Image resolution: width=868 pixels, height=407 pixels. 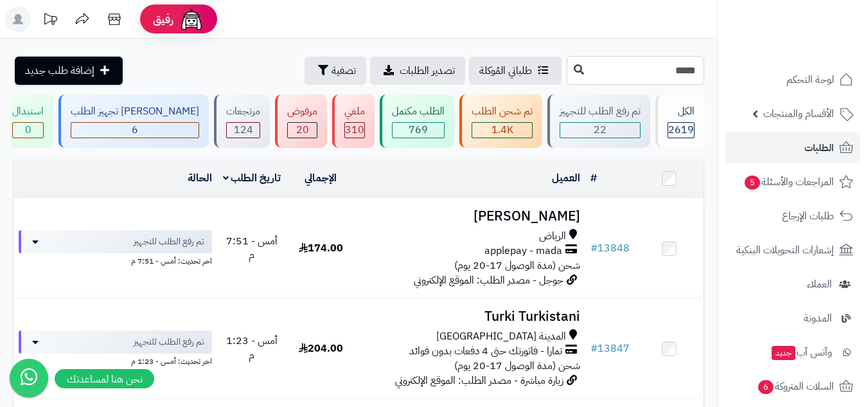 What do you see at coordinates (793, 182) in the screenshot?
I see `a: المراجعات والأسئلة5` at bounding box center [793, 182].